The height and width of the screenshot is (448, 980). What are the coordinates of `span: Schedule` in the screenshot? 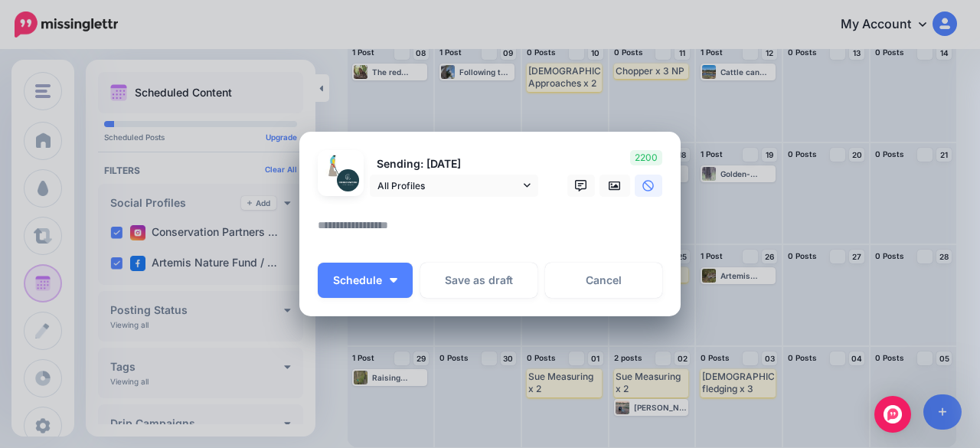 It's located at (357, 280).